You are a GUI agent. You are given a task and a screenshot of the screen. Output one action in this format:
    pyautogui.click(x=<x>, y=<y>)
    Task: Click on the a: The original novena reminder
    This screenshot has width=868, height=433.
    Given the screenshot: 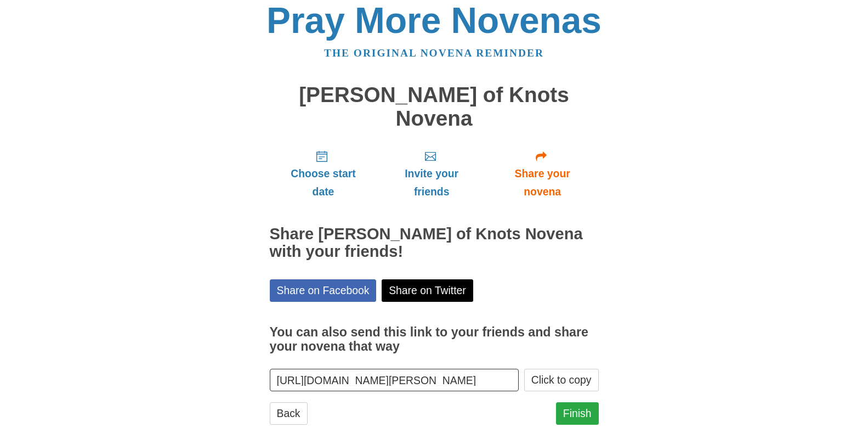 What is the action you would take?
    pyautogui.click(x=433, y=53)
    